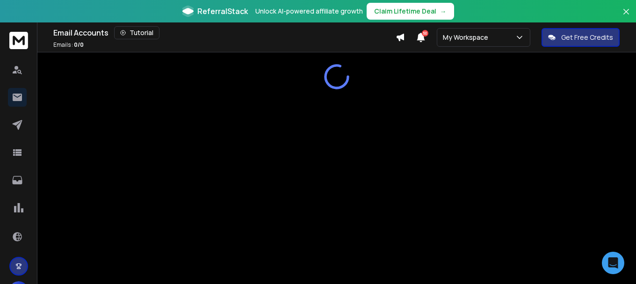  What do you see at coordinates (587, 37) in the screenshot?
I see `p: Get Free Credits` at bounding box center [587, 37].